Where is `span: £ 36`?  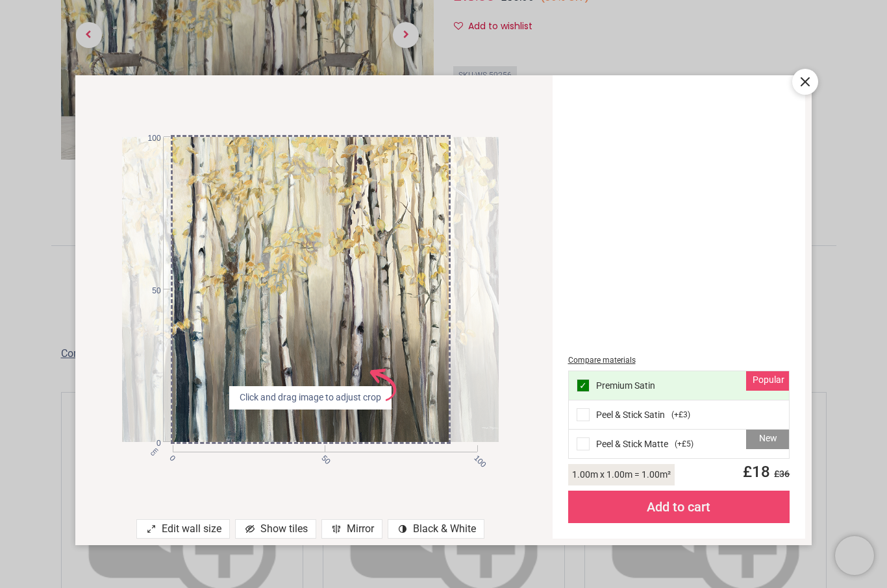 span: £ 36 is located at coordinates (780, 474).